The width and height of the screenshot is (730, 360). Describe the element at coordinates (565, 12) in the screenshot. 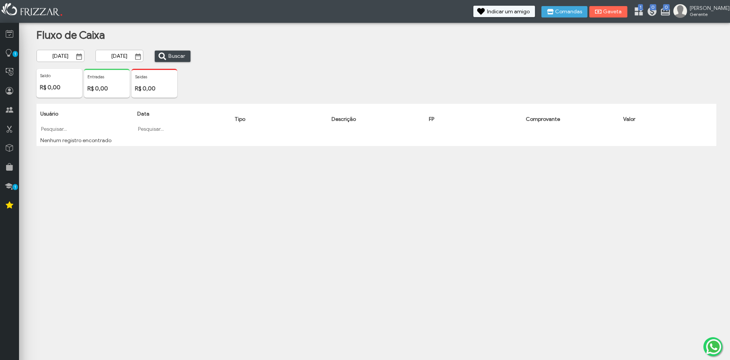

I see `button: Comandas` at that location.